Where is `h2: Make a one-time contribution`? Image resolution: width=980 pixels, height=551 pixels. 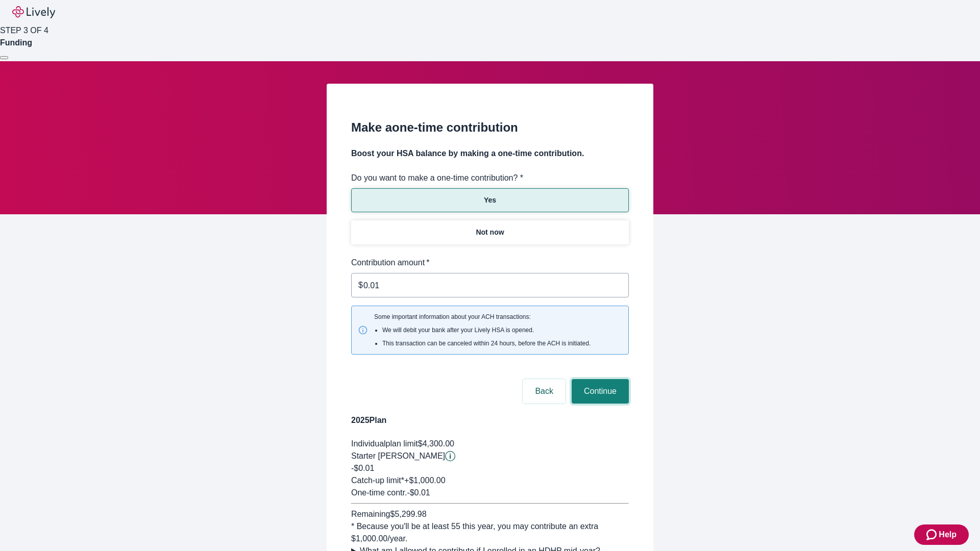
h2: Make a one-time contribution is located at coordinates (490, 127).